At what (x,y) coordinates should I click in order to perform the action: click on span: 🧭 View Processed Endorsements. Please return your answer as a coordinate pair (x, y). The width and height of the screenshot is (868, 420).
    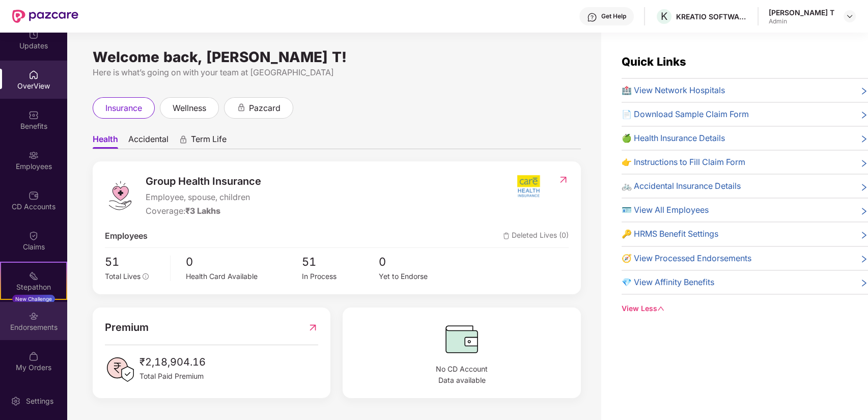
    Looking at the image, I should click on (686, 258).